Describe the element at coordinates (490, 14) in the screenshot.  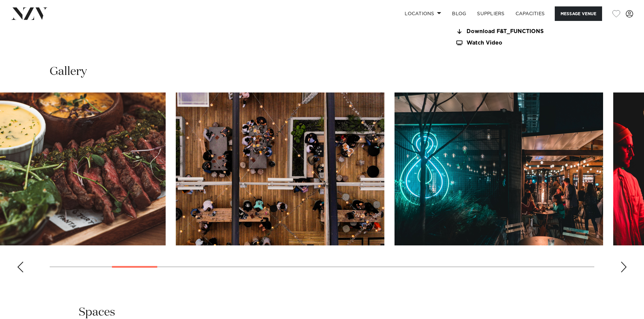
I see `a: SUPPLIERS` at that location.